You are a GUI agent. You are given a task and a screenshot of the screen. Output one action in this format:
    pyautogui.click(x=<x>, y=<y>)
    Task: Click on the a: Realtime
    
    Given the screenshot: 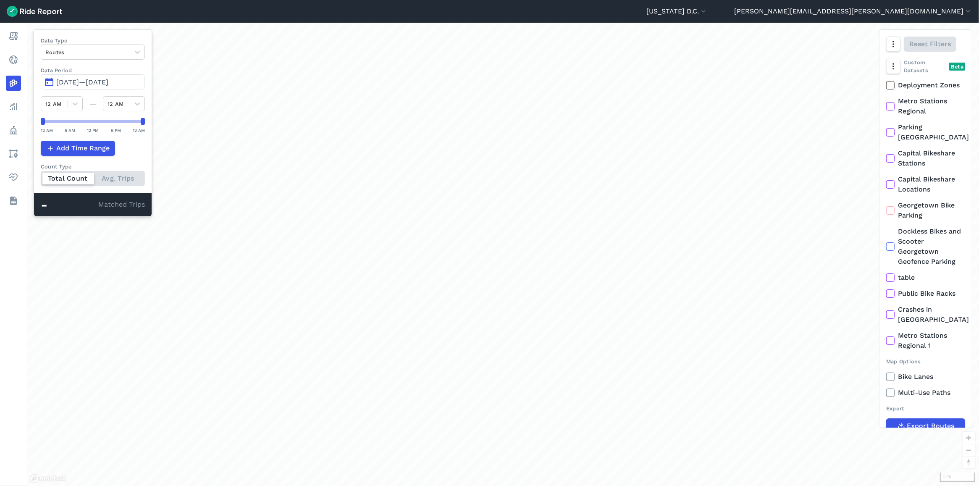 What is the action you would take?
    pyautogui.click(x=13, y=60)
    